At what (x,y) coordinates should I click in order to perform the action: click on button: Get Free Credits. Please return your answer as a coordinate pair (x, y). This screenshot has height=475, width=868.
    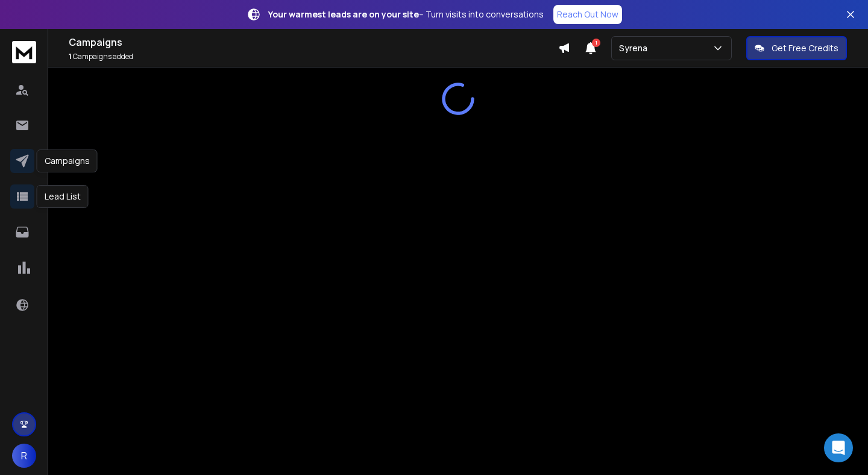
    Looking at the image, I should click on (796, 49).